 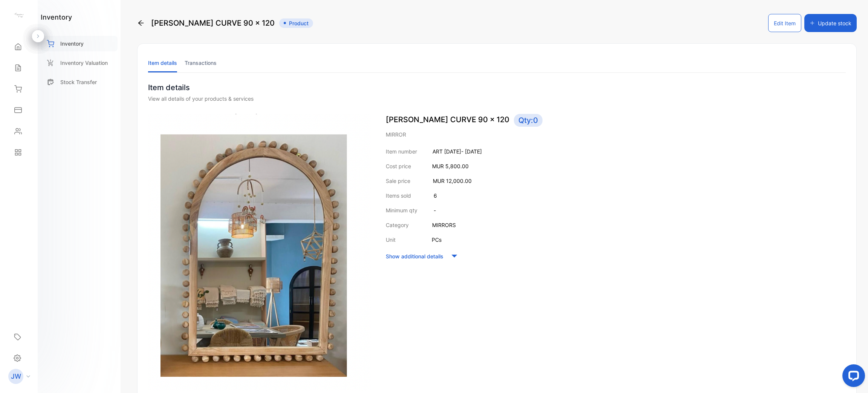 What do you see at coordinates (398, 166) in the screenshot?
I see `p: Cost price` at bounding box center [398, 166].